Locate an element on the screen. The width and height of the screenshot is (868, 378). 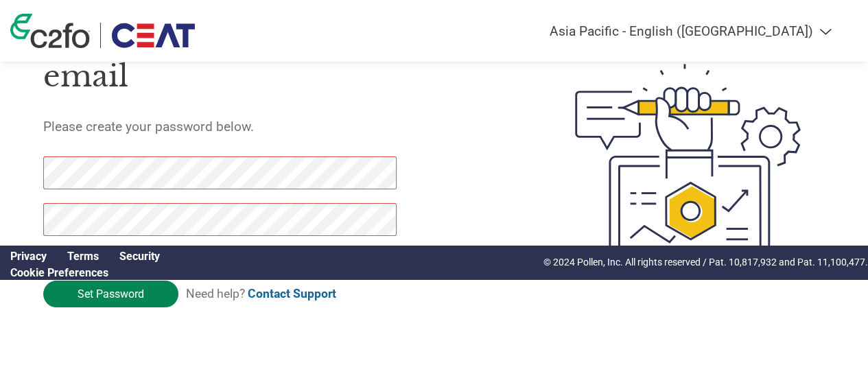
a: Terms is located at coordinates (83, 256).